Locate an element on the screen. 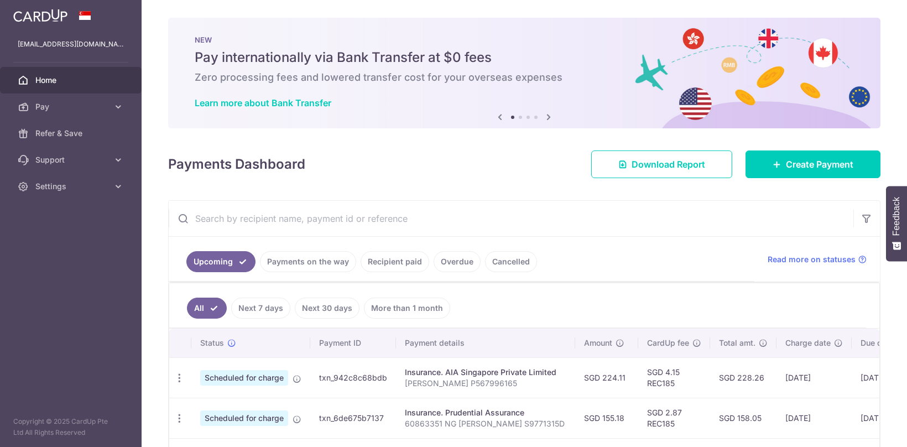 The height and width of the screenshot is (447, 907). td: SGD 4.15 REC185 is located at coordinates (674, 377).